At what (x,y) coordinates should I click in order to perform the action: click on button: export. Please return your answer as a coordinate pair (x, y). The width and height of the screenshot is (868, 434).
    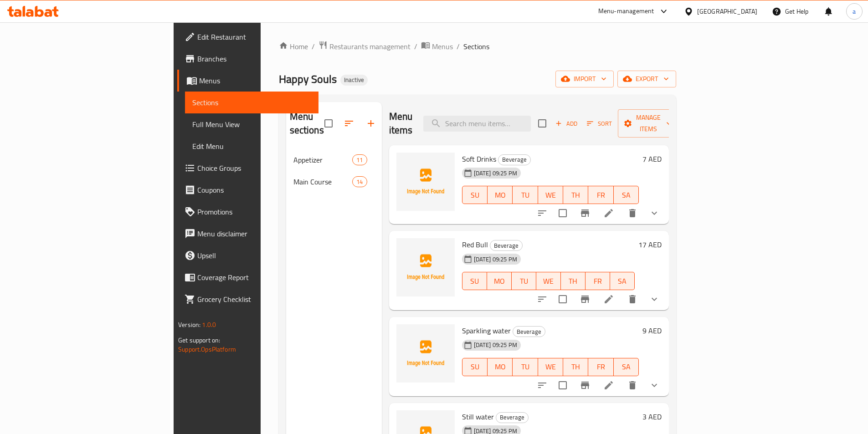
    Looking at the image, I should click on (647, 79).